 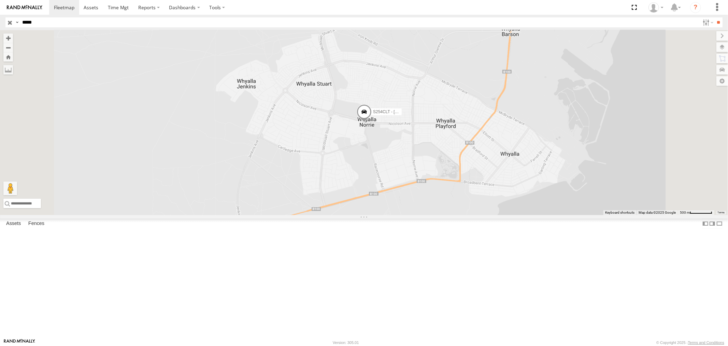 What do you see at coordinates (8, 38) in the screenshot?
I see `button: Zoom in` at bounding box center [8, 38].